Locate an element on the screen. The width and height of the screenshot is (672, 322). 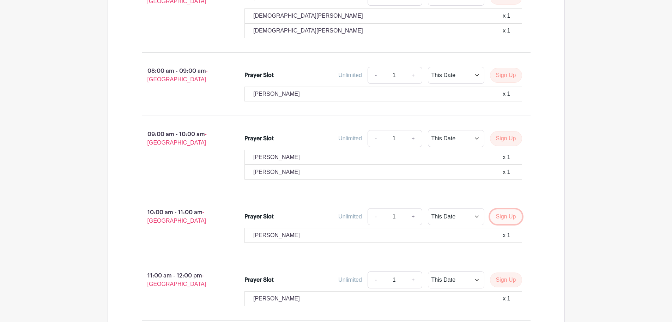
p: 08:00 am - 09:00 am is located at coordinates (182, 75).